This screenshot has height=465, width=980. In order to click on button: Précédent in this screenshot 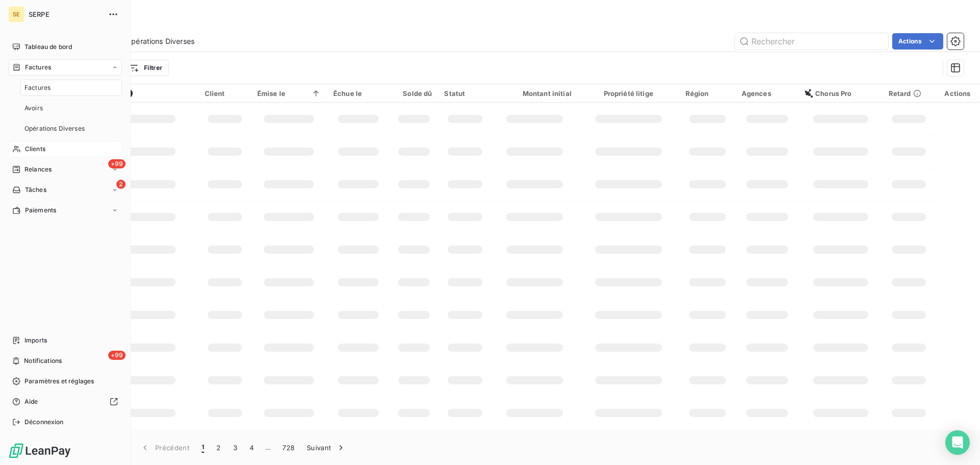, I will do `click(164, 447)`.